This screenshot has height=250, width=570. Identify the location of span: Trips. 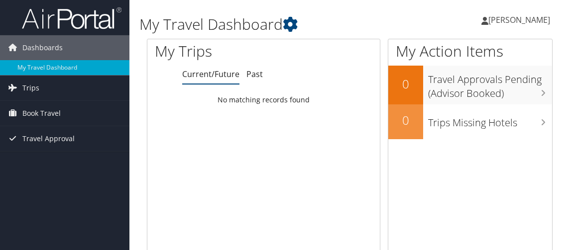
(31, 88).